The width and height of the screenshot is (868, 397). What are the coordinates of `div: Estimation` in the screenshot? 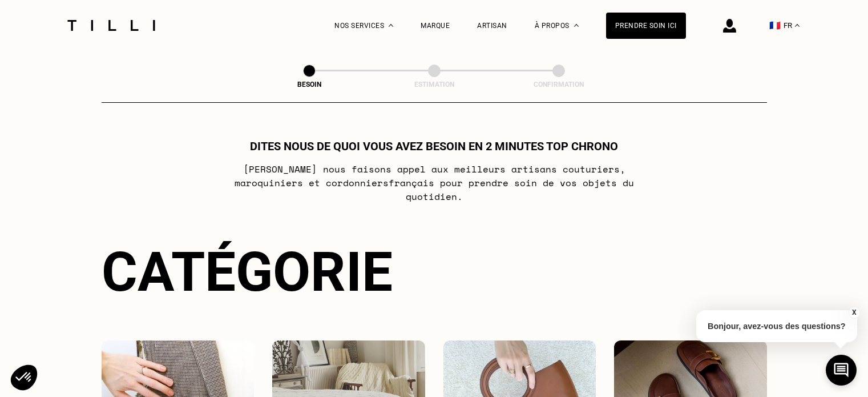 It's located at (434, 84).